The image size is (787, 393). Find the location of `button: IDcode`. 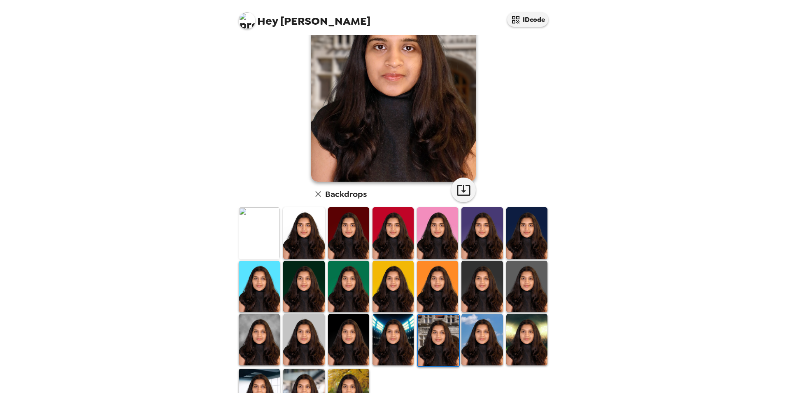

button: IDcode is located at coordinates (528, 19).